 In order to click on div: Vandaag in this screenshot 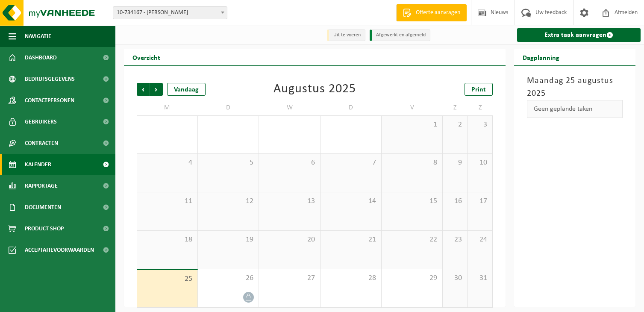, I will do `click(187, 90)`.